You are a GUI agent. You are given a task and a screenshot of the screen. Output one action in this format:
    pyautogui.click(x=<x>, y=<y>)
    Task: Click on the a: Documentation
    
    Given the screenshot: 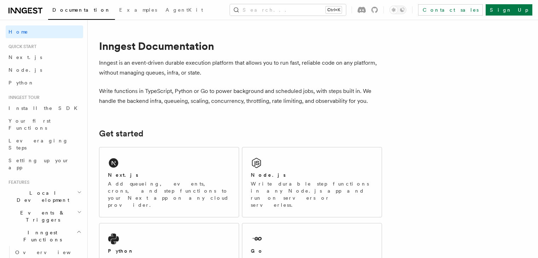 What is the action you would take?
    pyautogui.click(x=81, y=11)
    